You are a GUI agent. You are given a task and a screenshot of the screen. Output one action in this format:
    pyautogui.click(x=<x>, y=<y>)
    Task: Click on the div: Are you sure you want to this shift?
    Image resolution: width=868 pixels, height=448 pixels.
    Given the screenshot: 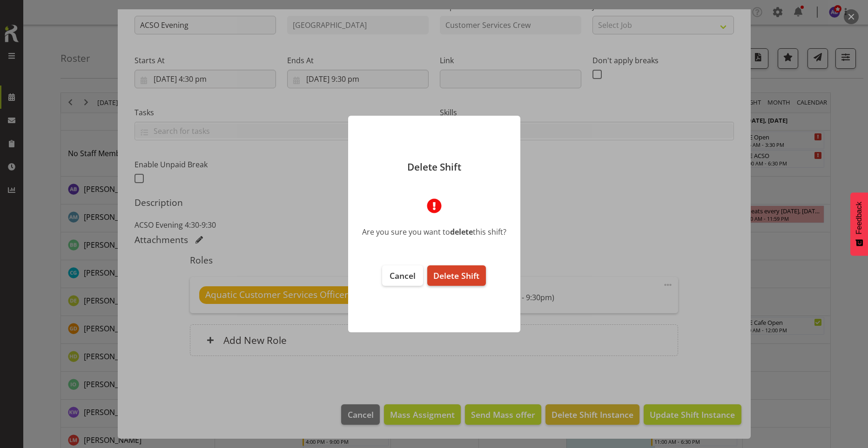 What is the action you would take?
    pyautogui.click(x=434, y=232)
    